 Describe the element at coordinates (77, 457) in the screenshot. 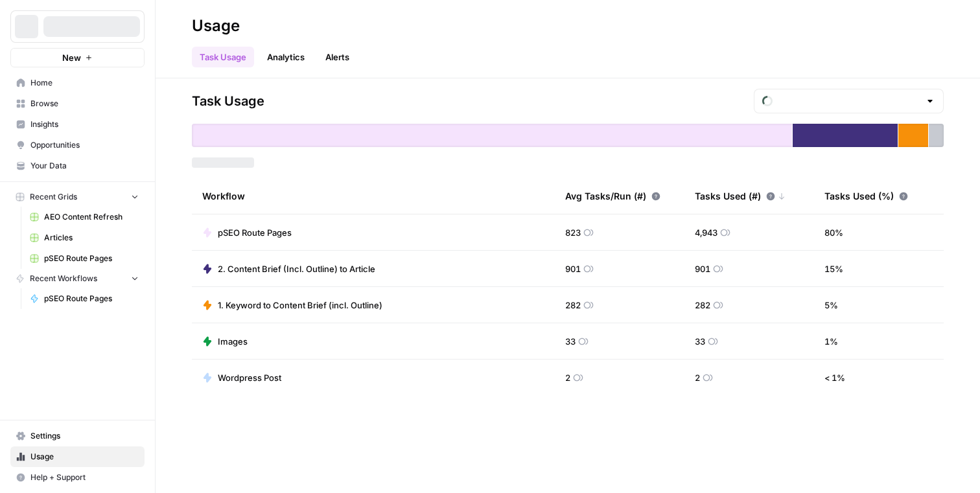

I see `a: Usage` at that location.